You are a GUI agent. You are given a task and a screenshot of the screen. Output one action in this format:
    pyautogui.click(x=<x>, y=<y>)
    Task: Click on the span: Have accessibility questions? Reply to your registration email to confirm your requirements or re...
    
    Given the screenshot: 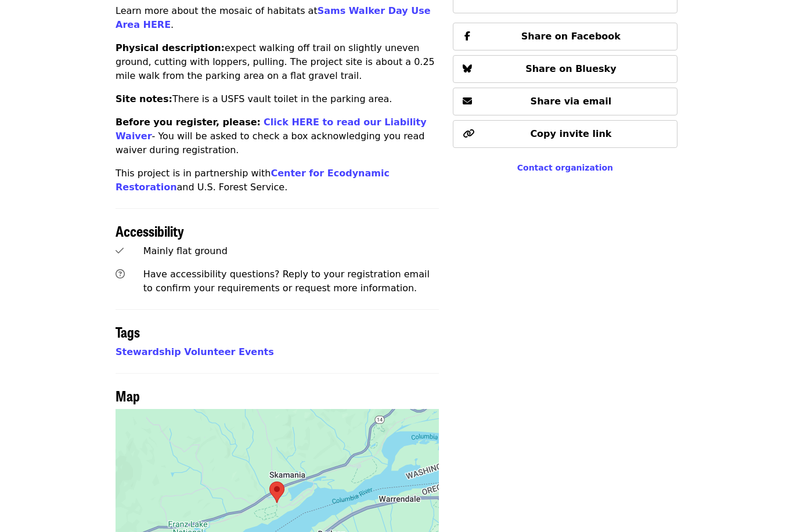 What is the action you would take?
    pyautogui.click(x=286, y=282)
    